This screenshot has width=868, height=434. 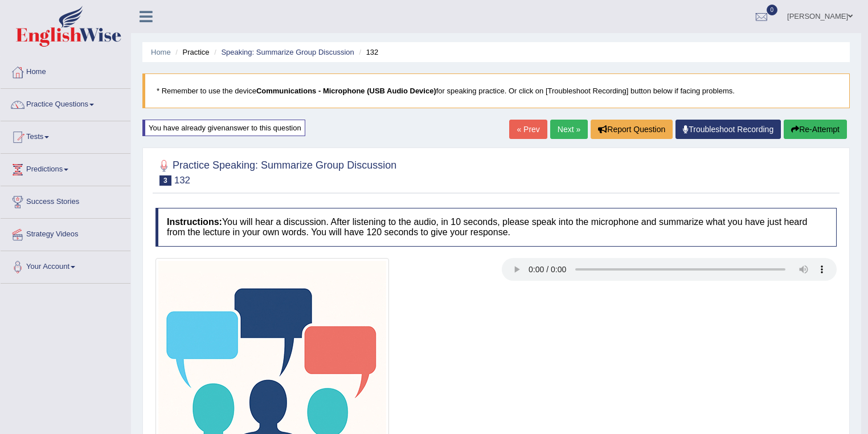 I want to click on a: « Prev, so click(x=528, y=129).